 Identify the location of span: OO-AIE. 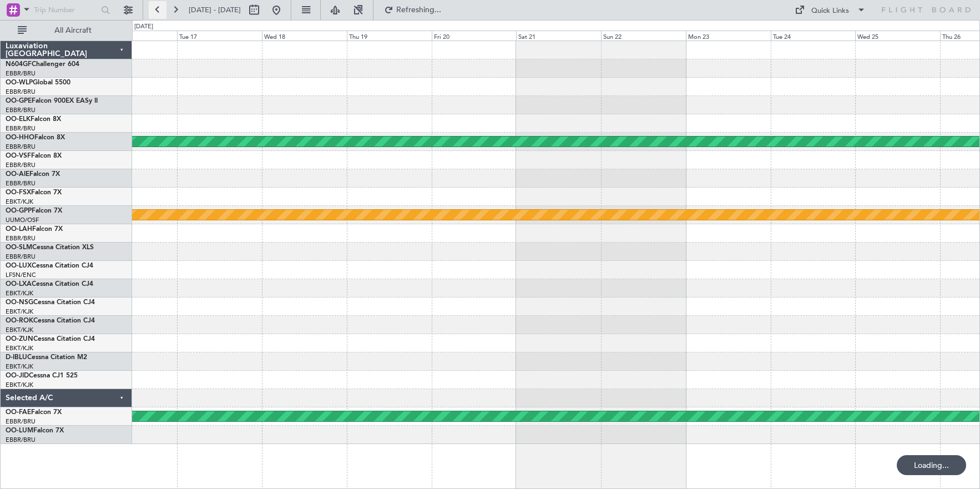
(17, 174).